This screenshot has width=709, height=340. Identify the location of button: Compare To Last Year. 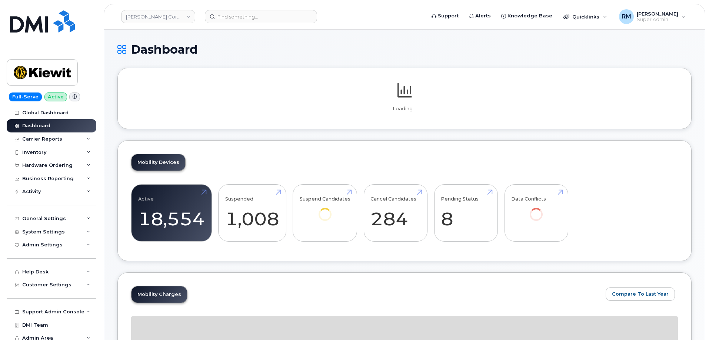
(640, 295).